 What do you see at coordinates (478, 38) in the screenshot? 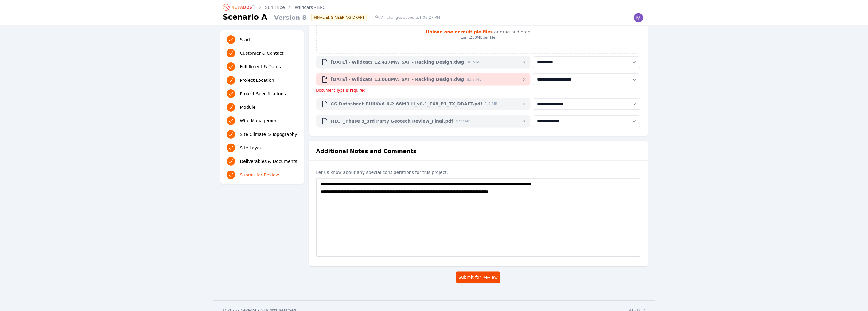
I see `p: Limit 250MB per file` at bounding box center [478, 38].